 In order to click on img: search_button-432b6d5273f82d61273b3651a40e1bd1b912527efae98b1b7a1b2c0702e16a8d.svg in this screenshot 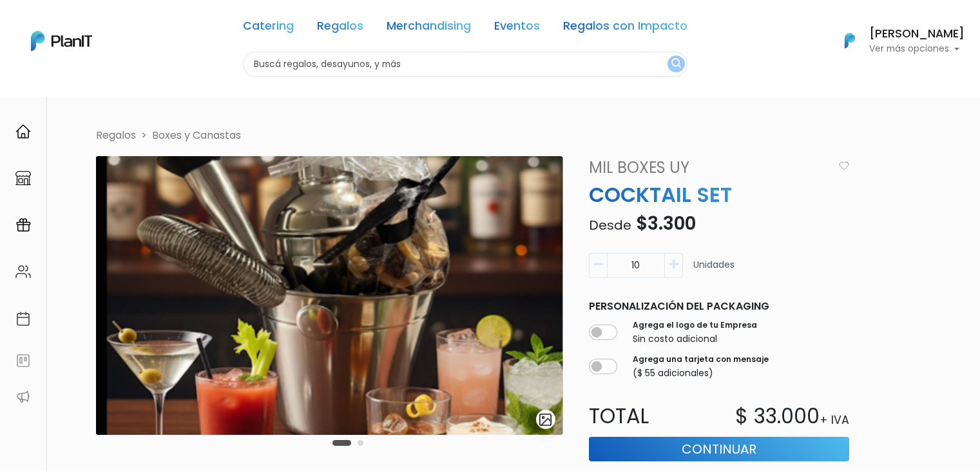, I will do `click(676, 64)`.